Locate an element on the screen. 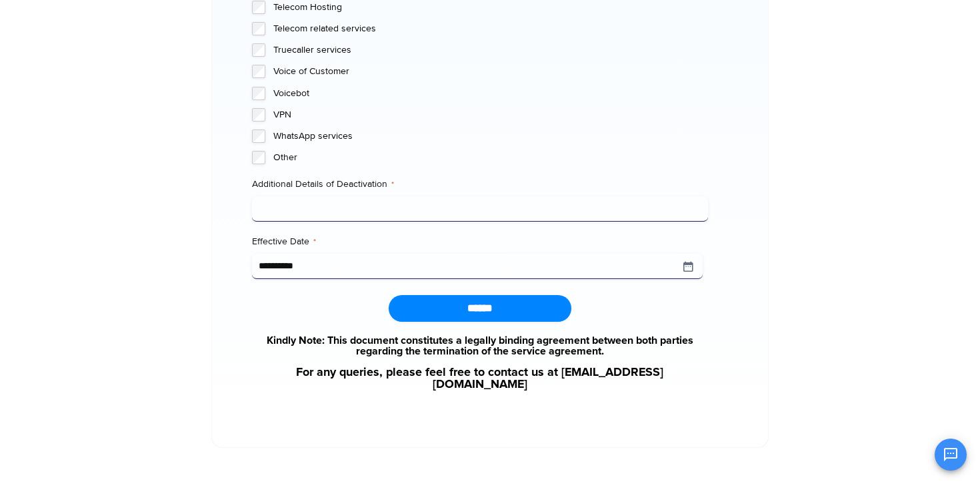 The image size is (980, 484). label: Other is located at coordinates (490, 158).